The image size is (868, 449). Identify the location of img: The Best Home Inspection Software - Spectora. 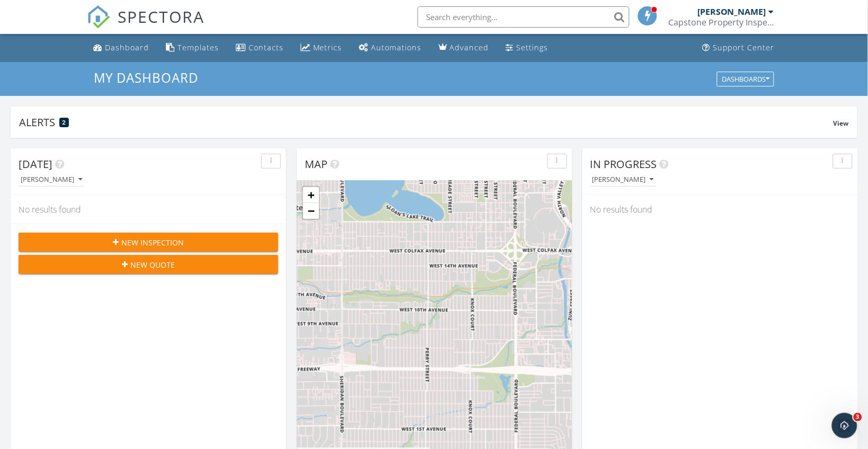
(98, 17).